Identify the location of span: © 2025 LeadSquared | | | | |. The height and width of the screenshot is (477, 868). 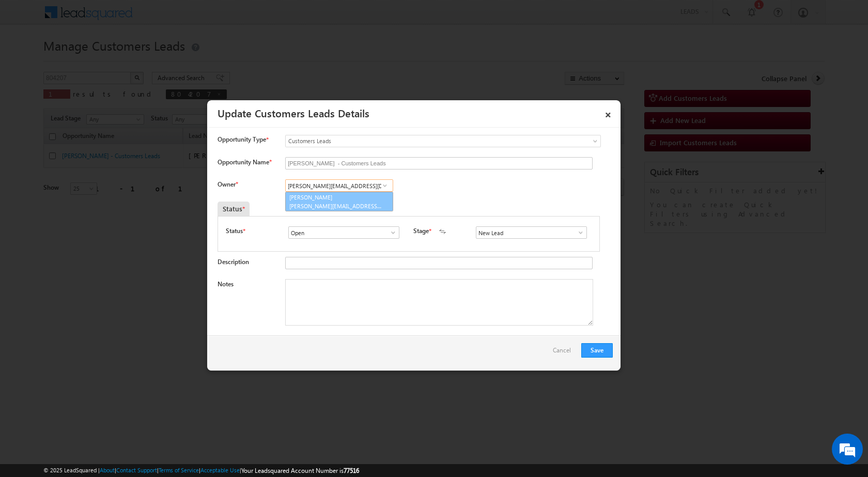
(201, 470).